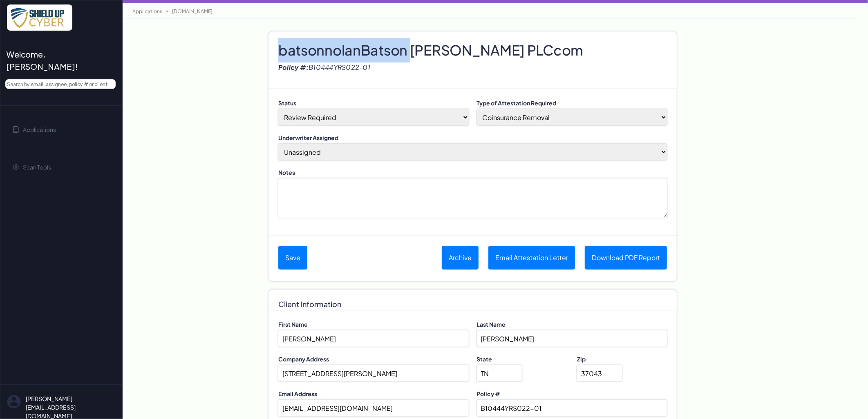 The width and height of the screenshot is (868, 419). I want to click on label: Underwriter Assigned, so click(473, 138).